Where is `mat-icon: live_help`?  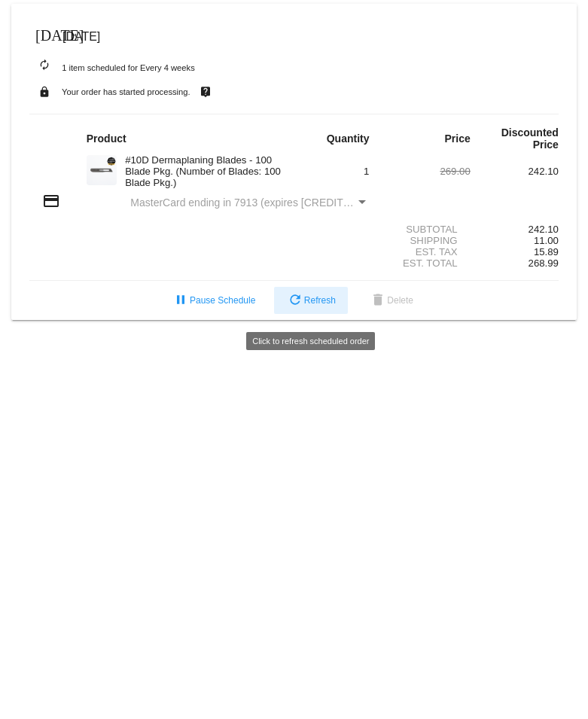 mat-icon: live_help is located at coordinates (206, 92).